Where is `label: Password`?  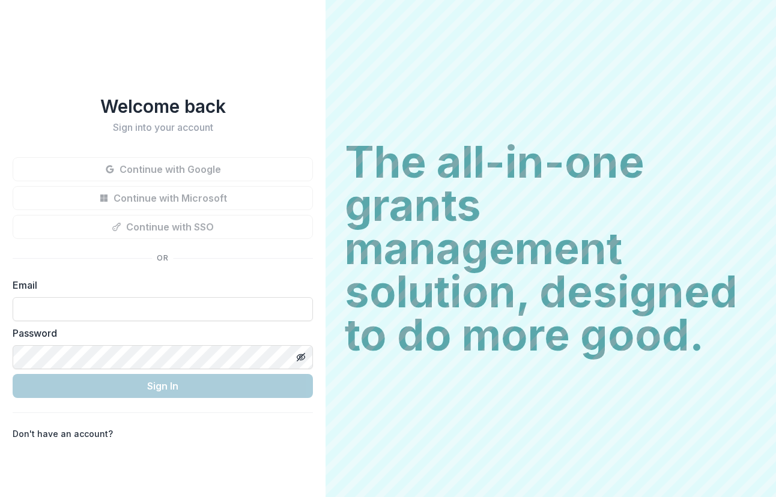
label: Password is located at coordinates (159, 333).